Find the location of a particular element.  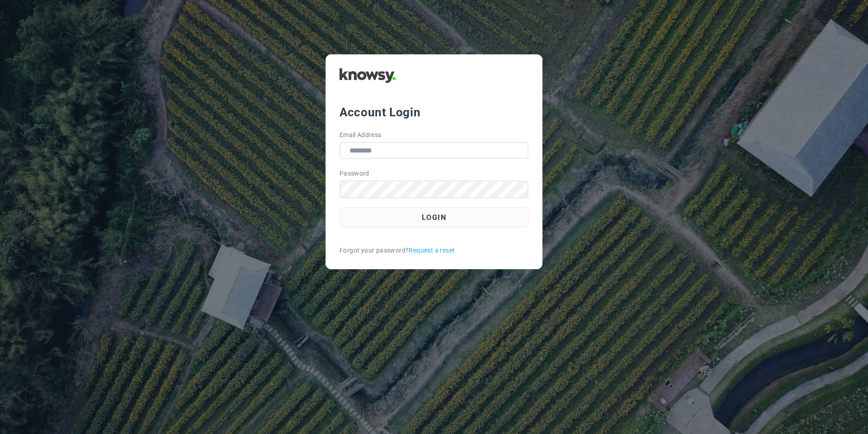

div: Account Login is located at coordinates (434, 112).